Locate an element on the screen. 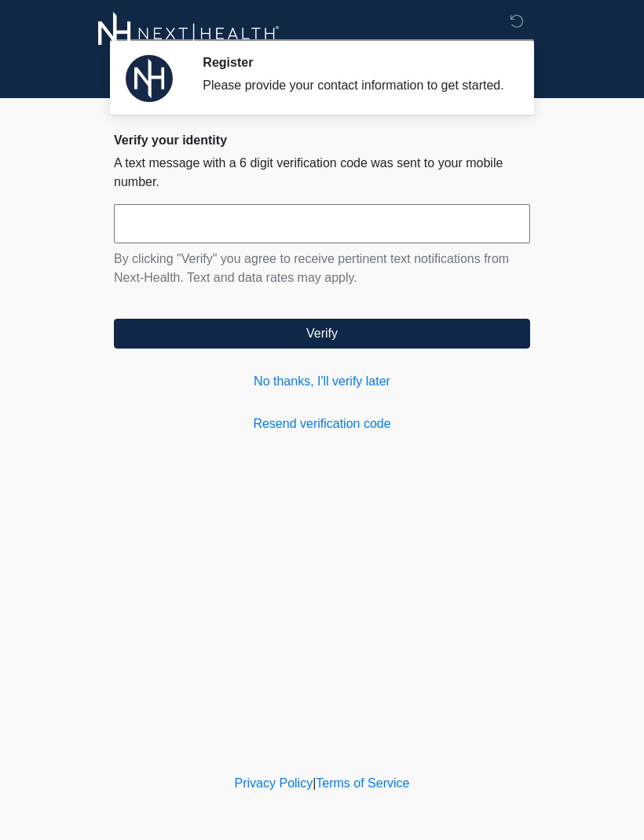  button: Verify is located at coordinates (322, 334).